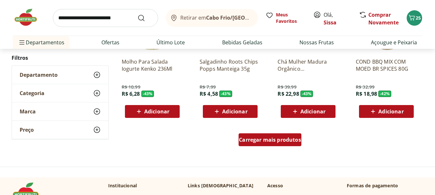 The image size is (435, 195). Describe the element at coordinates (60, 93) in the screenshot. I see `button: Categoria` at that location.